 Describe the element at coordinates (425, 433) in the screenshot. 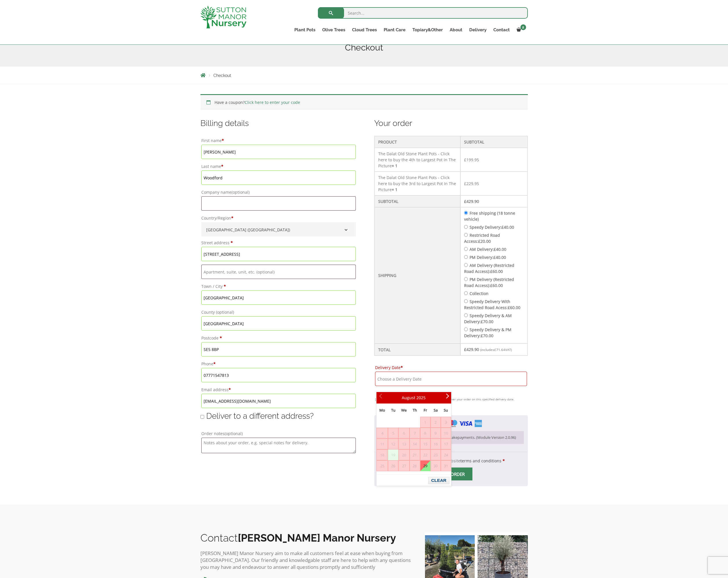

I see `span: 8` at that location.